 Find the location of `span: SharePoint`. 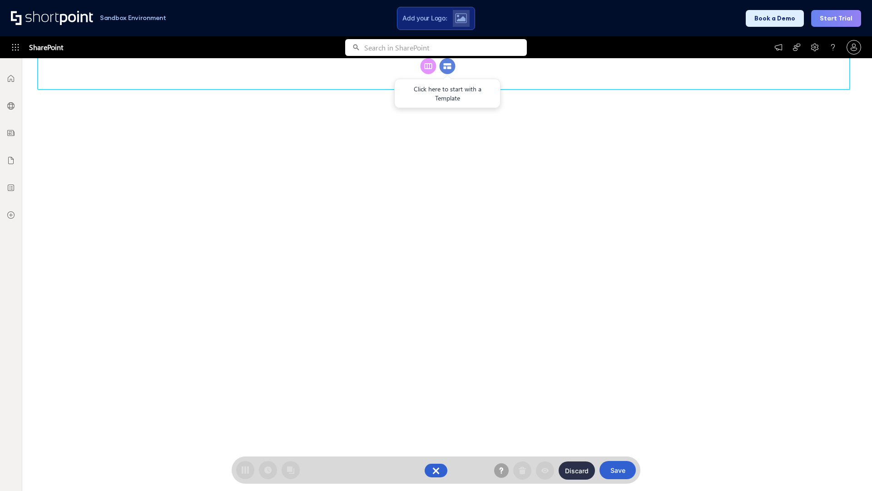

span: SharePoint is located at coordinates (46, 47).